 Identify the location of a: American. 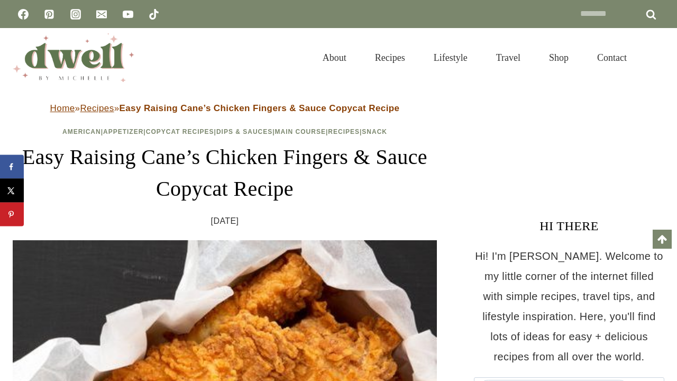
(82, 132).